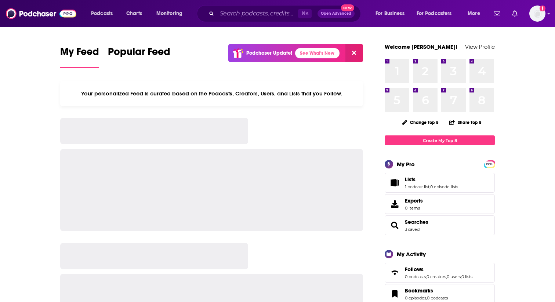  I want to click on div: Search podcasts, credits, & more..., so click(286, 14).